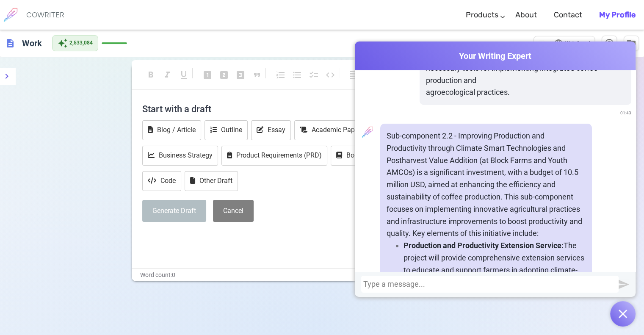 This screenshot has height=335, width=644. What do you see at coordinates (558, 43) in the screenshot?
I see `span: language` at bounding box center [558, 43].